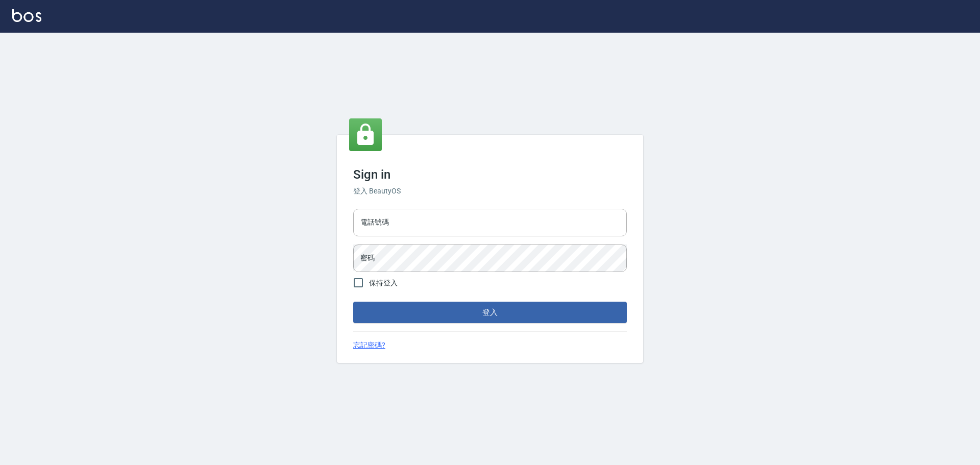 The image size is (980, 465). I want to click on span: 保持登入, so click(384, 283).